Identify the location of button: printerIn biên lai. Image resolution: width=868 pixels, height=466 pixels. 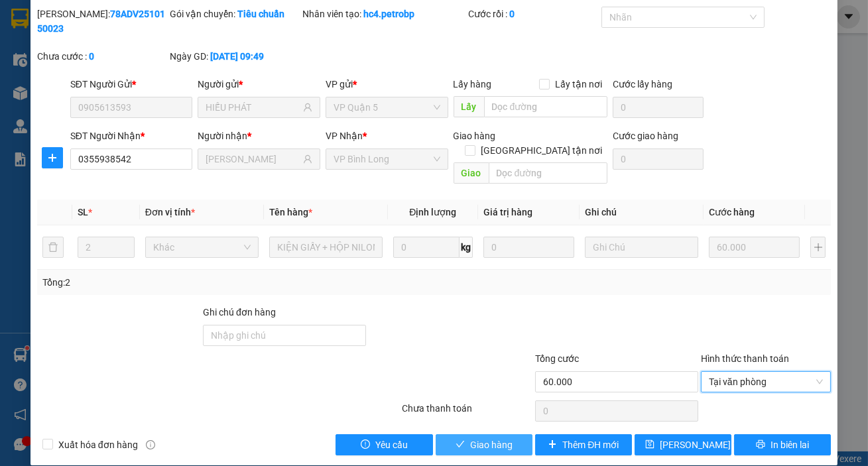
(782, 445).